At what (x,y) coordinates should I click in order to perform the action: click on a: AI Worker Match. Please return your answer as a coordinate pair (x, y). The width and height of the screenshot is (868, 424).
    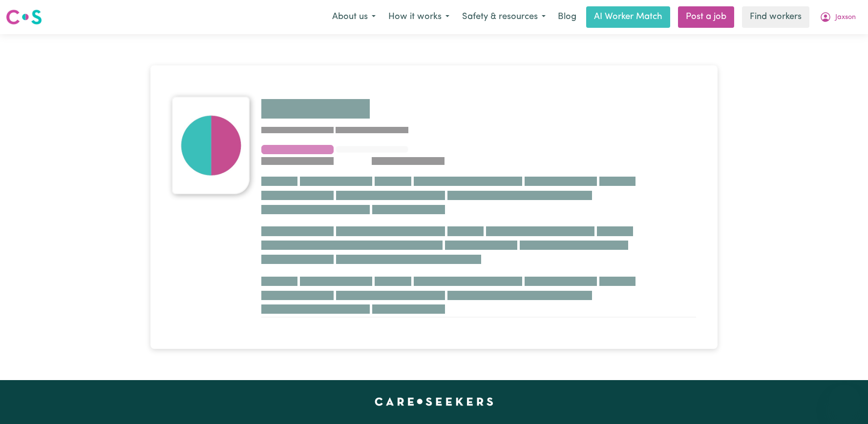
    Looking at the image, I should click on (628, 17).